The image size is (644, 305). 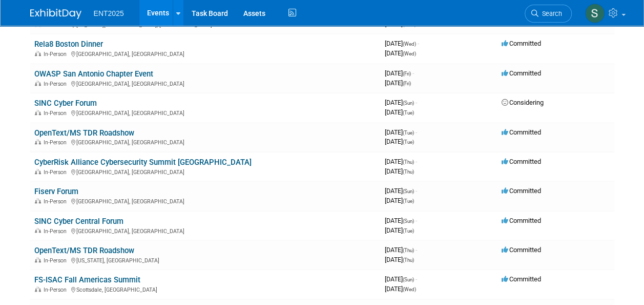 What do you see at coordinates (57, 191) in the screenshot?
I see `a: Fiserv Forum` at bounding box center [57, 191].